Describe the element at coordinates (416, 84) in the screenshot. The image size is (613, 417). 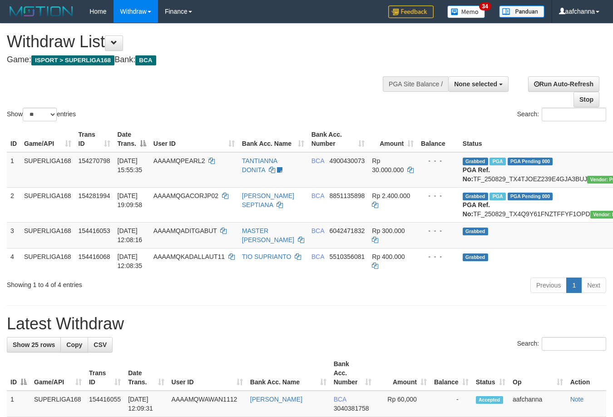
I see `div: PGA Site Balance /` at that location.